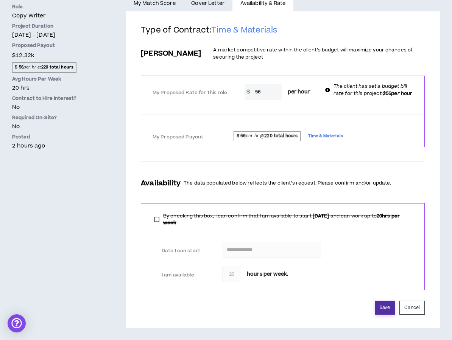  What do you see at coordinates (281, 219) in the screenshot?
I see `b: 20 hrs per week` at bounding box center [281, 219].